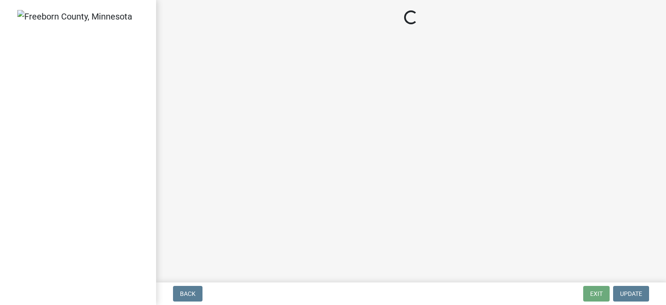  Describe the element at coordinates (75, 16) in the screenshot. I see `img: Freeborn County, Minnesota` at that location.